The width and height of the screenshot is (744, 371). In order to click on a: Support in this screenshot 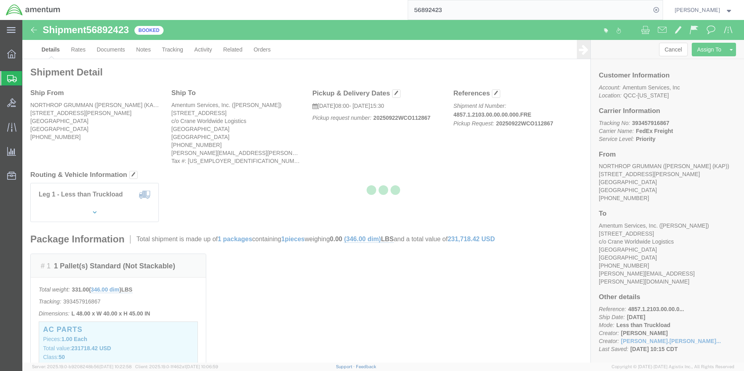, I will do `click(346, 366)`.